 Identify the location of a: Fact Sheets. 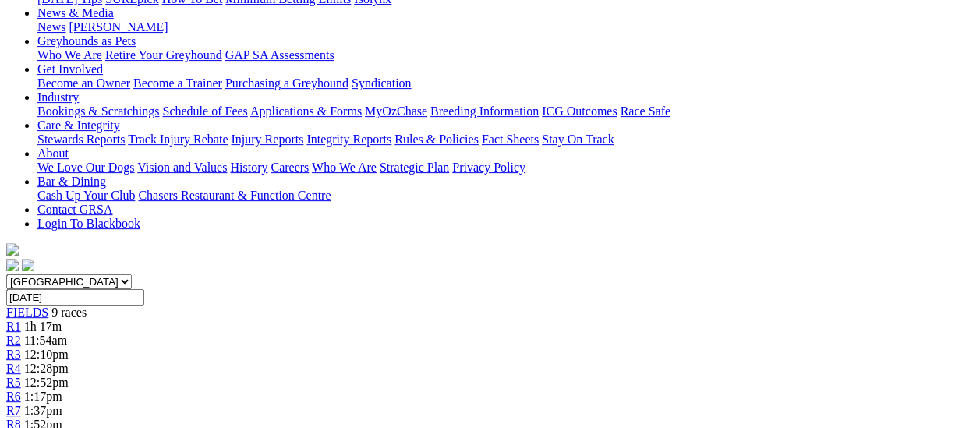
(510, 139).